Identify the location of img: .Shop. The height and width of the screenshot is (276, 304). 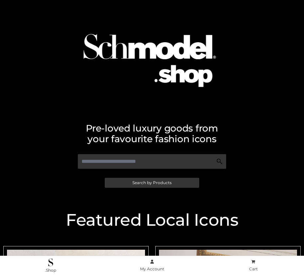
(51, 262).